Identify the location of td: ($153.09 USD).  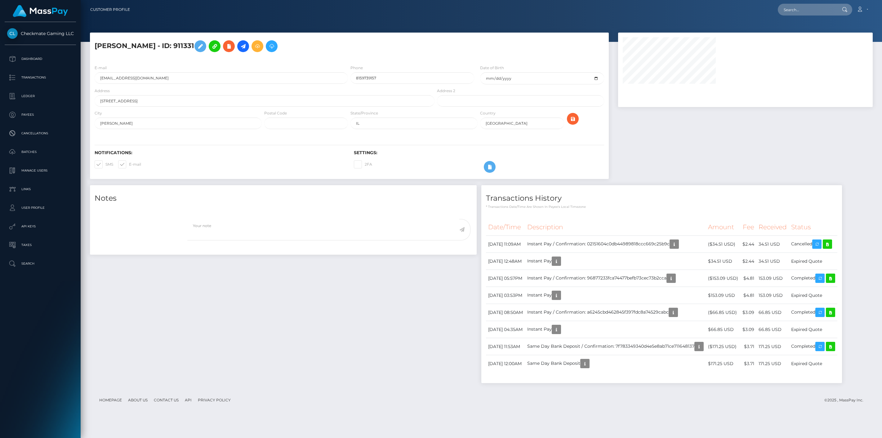
(723, 278).